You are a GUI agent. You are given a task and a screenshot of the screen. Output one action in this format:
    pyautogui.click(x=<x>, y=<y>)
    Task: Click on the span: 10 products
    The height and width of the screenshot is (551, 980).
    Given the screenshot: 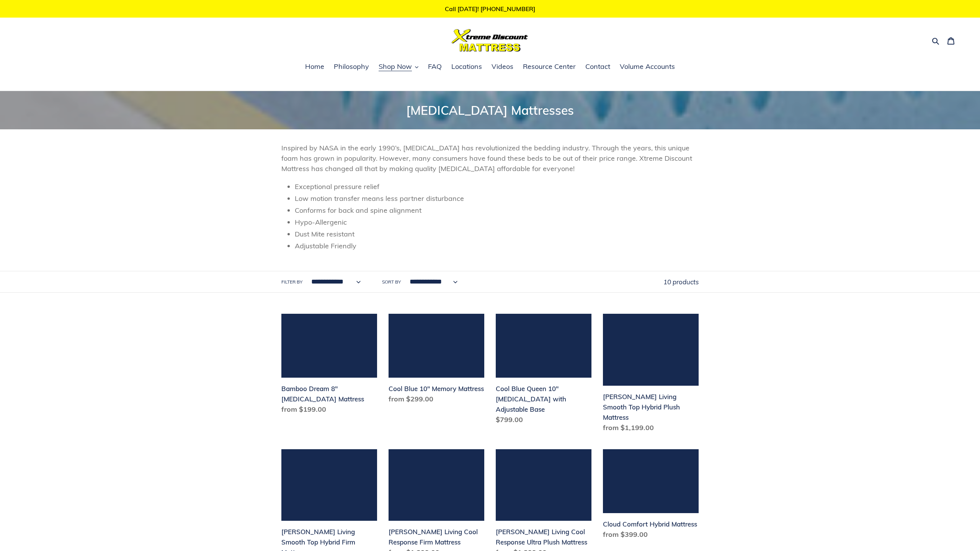 What is the action you would take?
    pyautogui.click(x=681, y=282)
    